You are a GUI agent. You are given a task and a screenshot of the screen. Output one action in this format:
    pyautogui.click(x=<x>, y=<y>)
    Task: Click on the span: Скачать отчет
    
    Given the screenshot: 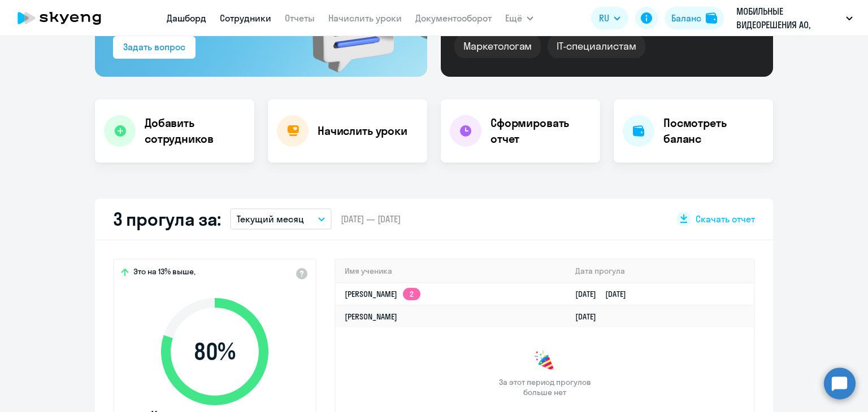 What is the action you would take?
    pyautogui.click(x=725, y=219)
    